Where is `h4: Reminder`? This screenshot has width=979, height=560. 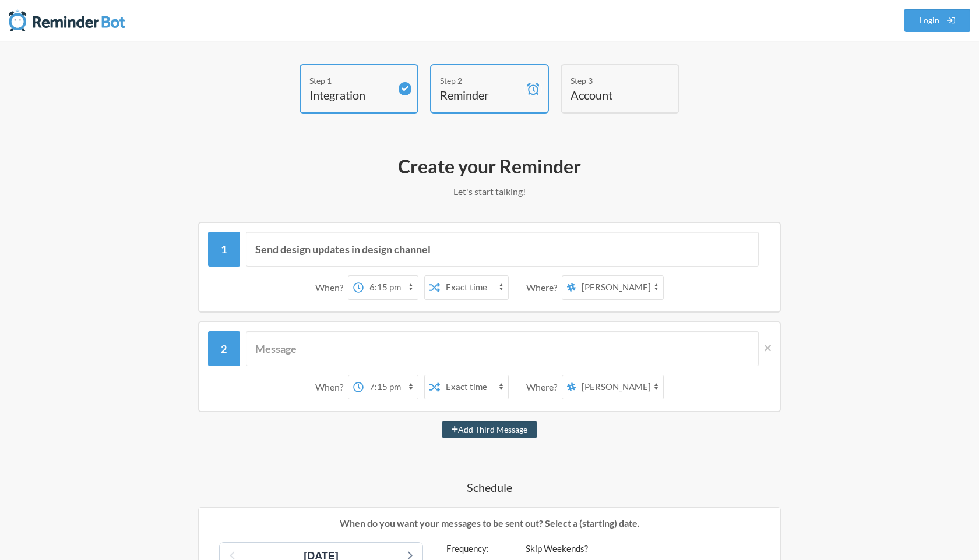
h4: Reminder is located at coordinates (480, 95).